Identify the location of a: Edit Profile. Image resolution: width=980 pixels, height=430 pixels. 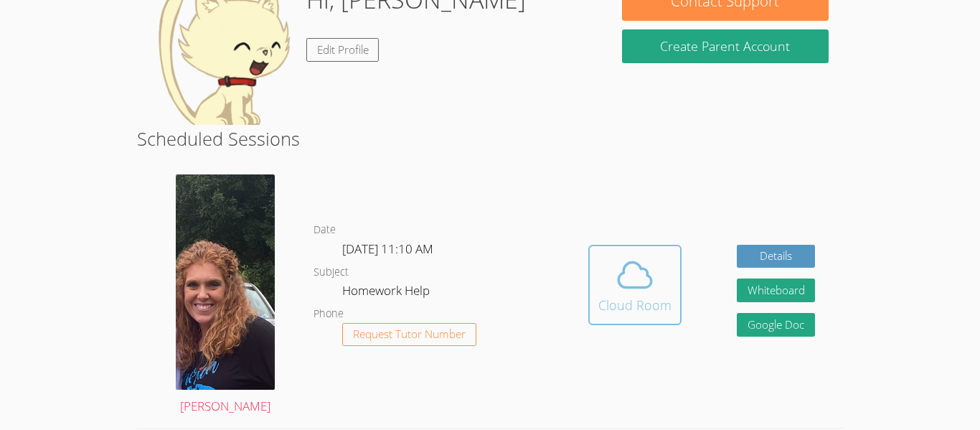
(343, 50).